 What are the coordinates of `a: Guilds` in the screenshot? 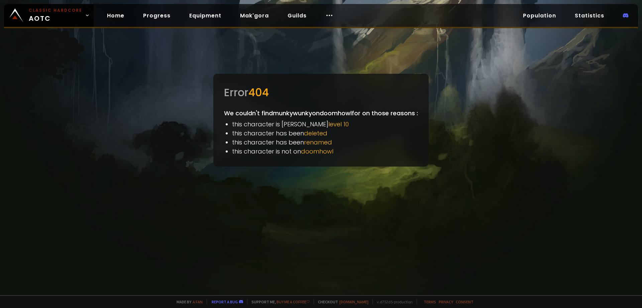 It's located at (297, 15).